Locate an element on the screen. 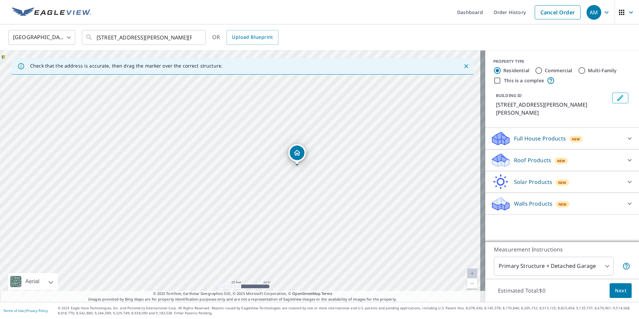 Image resolution: width=639 pixels, height=319 pixels. p: Solar Products is located at coordinates (533, 182).